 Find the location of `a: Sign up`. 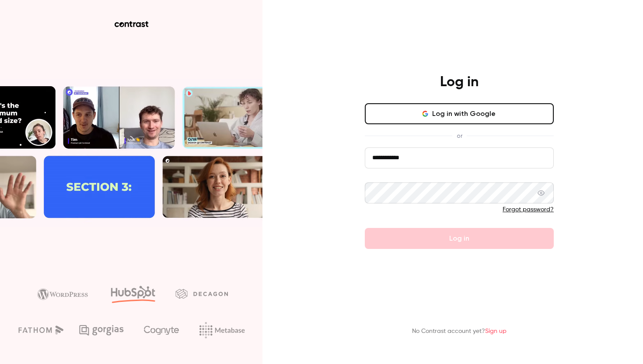

a: Sign up is located at coordinates (496, 331).